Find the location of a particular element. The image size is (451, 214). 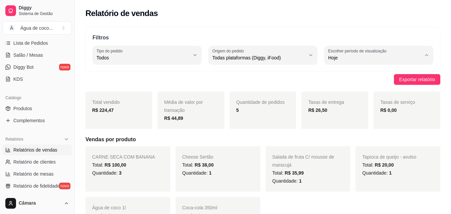

span: Todos is located at coordinates (143, 58).